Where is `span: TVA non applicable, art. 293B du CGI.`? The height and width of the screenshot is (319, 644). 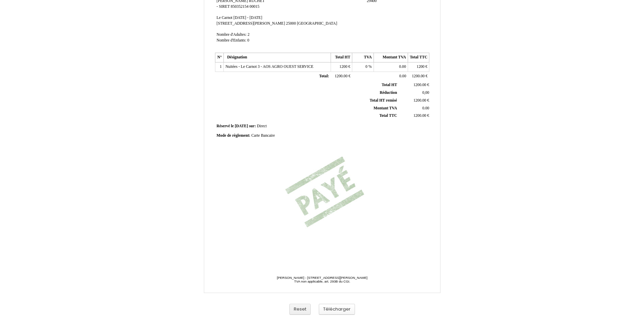
span: TVA non applicable, art. 293B du CGI. is located at coordinates (322, 281).